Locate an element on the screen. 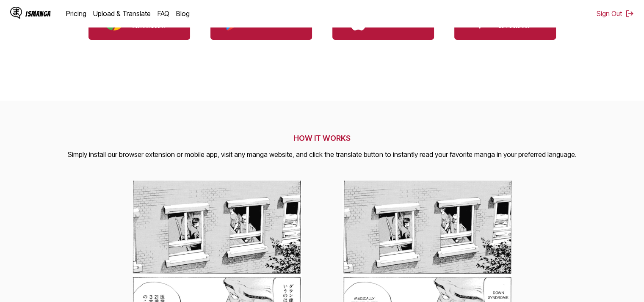 The width and height of the screenshot is (644, 302). a: IsManga LogoIsManga is located at coordinates (38, 14).